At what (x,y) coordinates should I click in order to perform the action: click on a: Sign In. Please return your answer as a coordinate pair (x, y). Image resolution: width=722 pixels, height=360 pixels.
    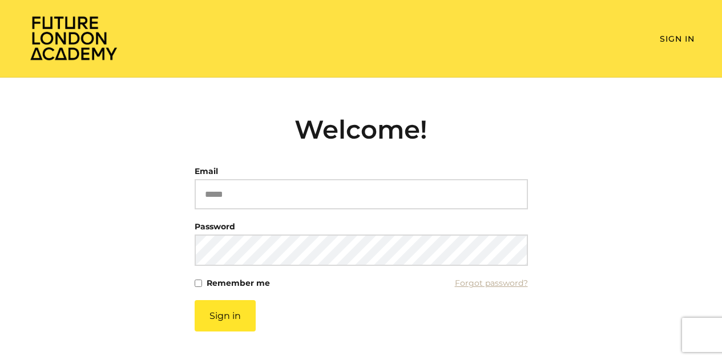
    Looking at the image, I should click on (677, 39).